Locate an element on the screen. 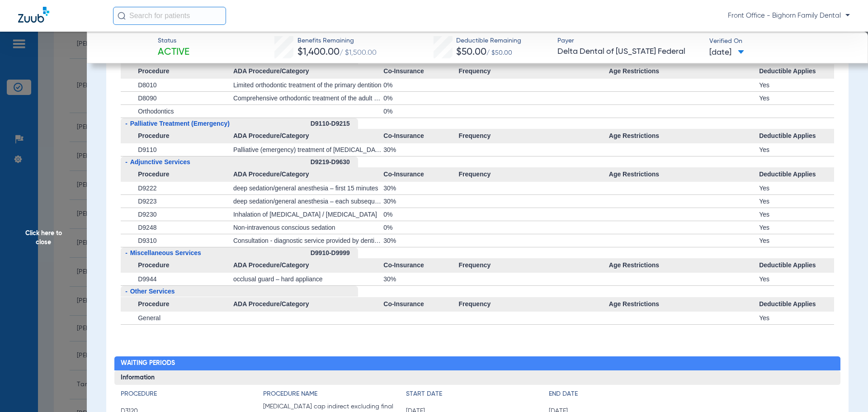  app-breakdown-title: Procedure Name is located at coordinates (334, 395).